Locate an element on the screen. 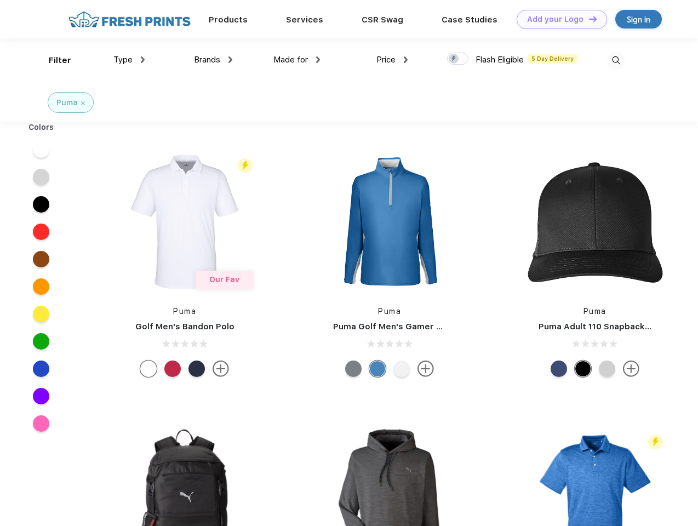 This screenshot has width=698, height=526. span: Brands is located at coordinates (207, 60).